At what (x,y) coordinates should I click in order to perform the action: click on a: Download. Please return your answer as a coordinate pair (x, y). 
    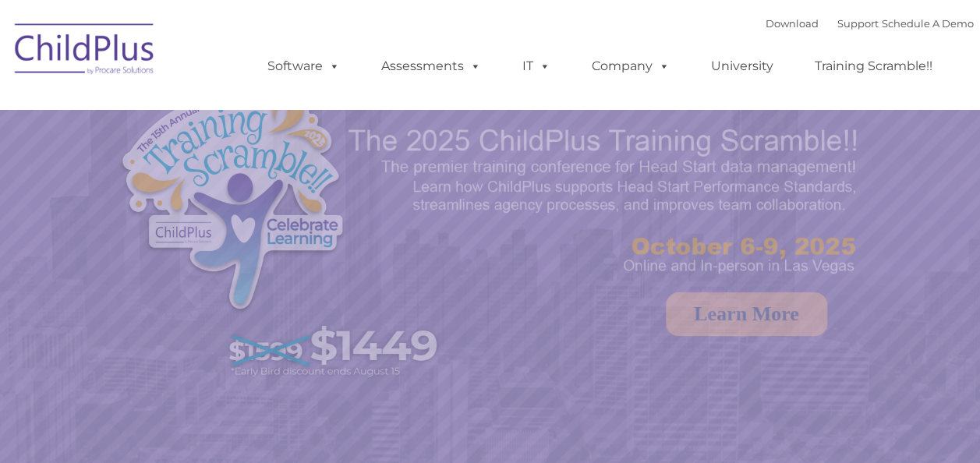
    Looking at the image, I should click on (792, 24).